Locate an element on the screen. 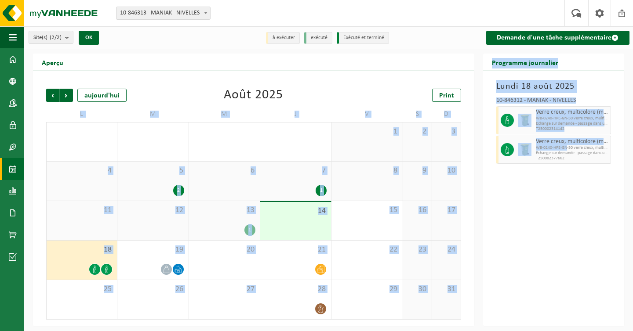 This screenshot has height=331, width=633. span: 29 is located at coordinates (367, 290).